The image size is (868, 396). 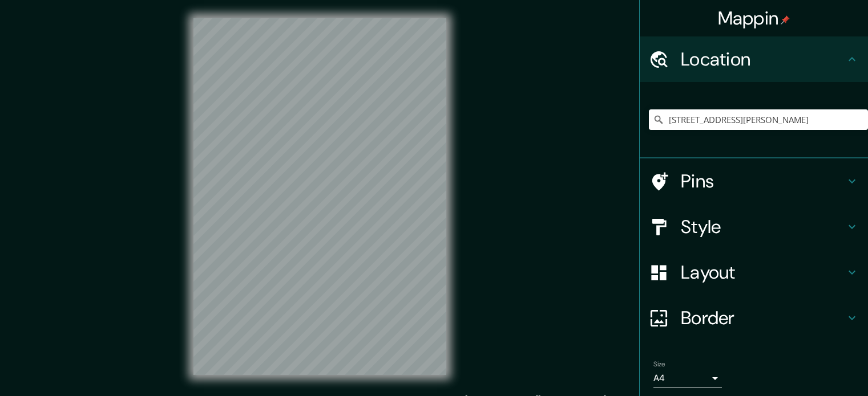 What do you see at coordinates (659, 364) in the screenshot?
I see `label: Size` at bounding box center [659, 364].